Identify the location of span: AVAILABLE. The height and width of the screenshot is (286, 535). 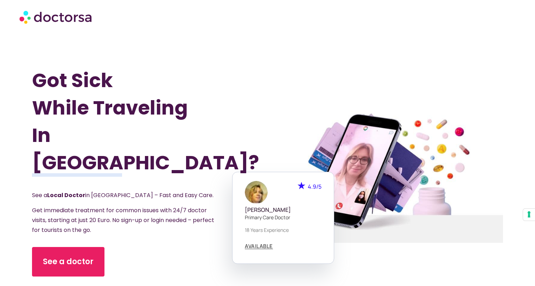
(259, 246).